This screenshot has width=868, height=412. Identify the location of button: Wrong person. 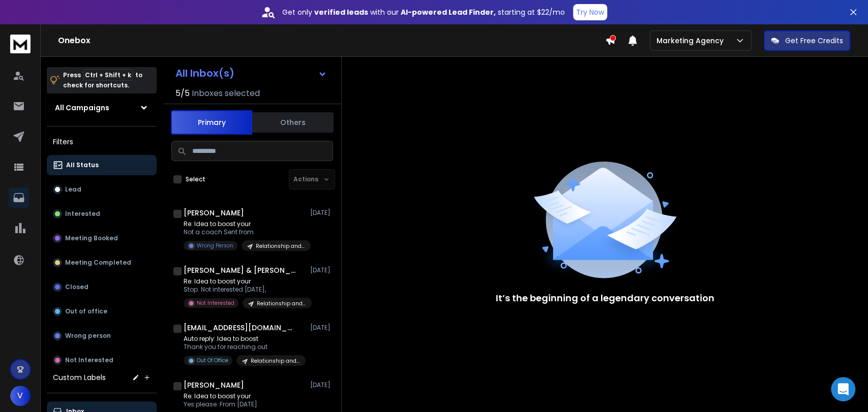
(102, 336).